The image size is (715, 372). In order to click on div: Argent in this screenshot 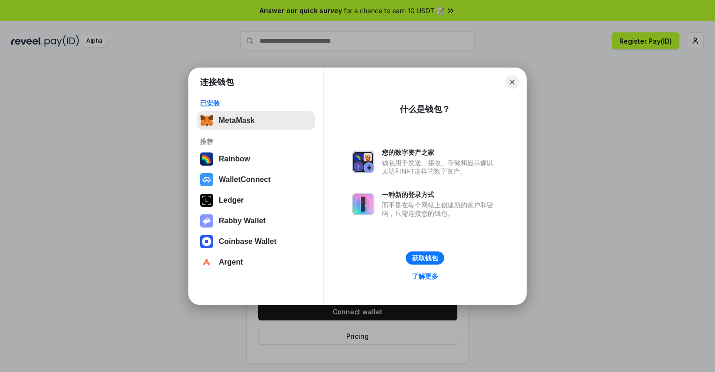, I will do `click(231, 262)`.